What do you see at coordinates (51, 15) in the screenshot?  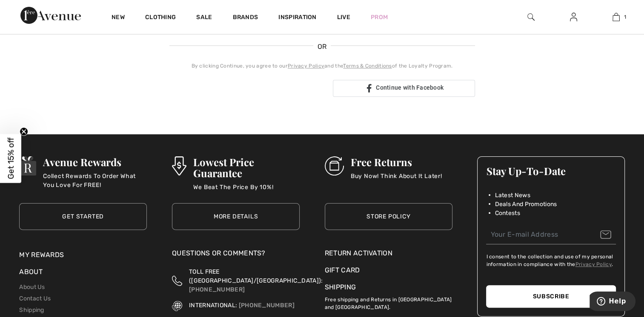 I see `img: 1ère Avenue` at bounding box center [51, 15].